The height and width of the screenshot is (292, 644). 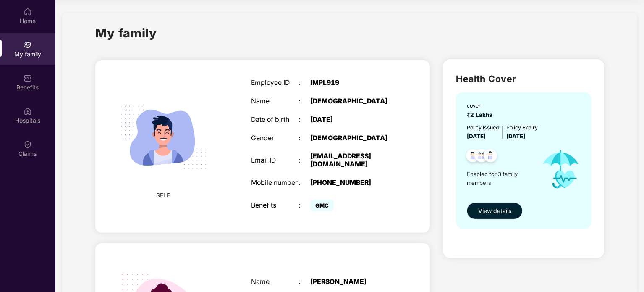 What do you see at coordinates (28, 78) in the screenshot?
I see `img: svg+xml;base64,PHN2ZyBpZD0iQmVuZWZpdHMiIHhtbG5zPSJodHRwOi8vd3d3LnczLm9yZy8yMDAwL3N2ZyIgd2lkdGg9Ij...` at bounding box center [28, 78].